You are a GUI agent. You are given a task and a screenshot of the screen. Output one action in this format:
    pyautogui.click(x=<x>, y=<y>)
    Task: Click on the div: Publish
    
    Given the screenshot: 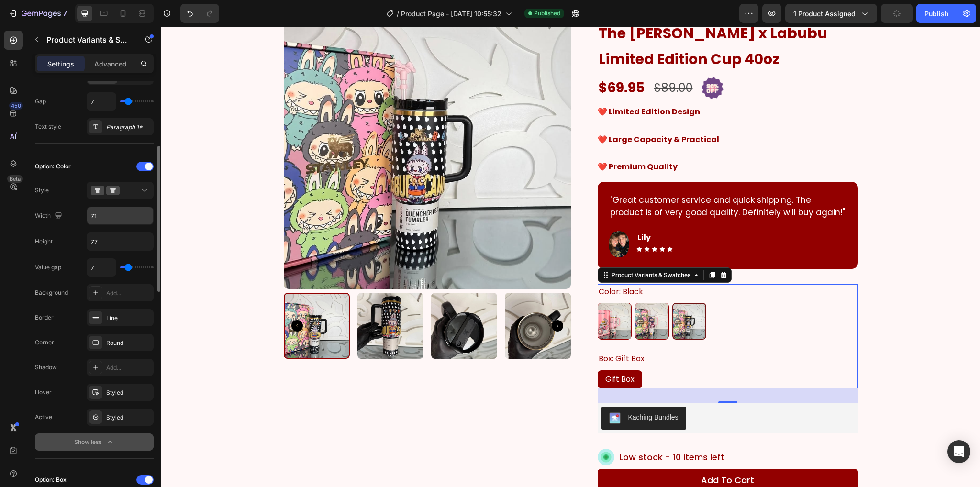 What is the action you would take?
    pyautogui.click(x=936, y=14)
    